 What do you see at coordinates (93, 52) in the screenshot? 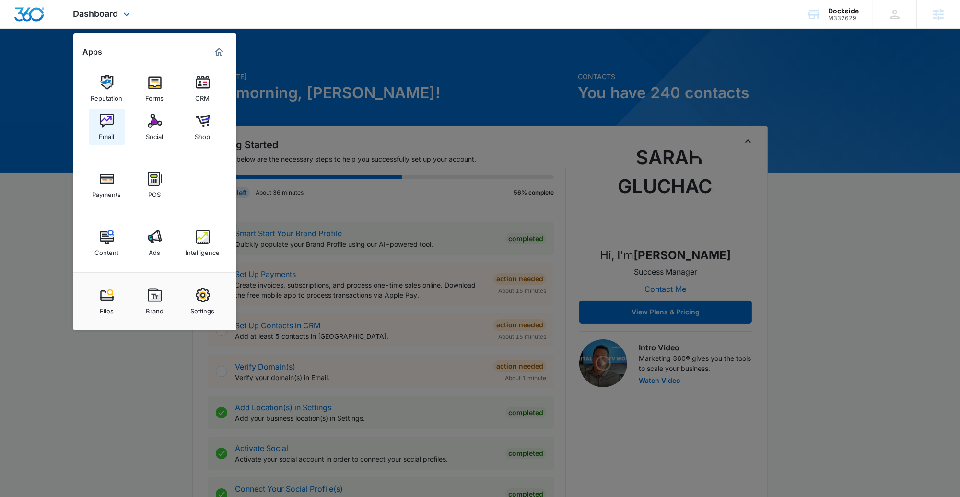
I see `h2: Apps` at bounding box center [93, 52].